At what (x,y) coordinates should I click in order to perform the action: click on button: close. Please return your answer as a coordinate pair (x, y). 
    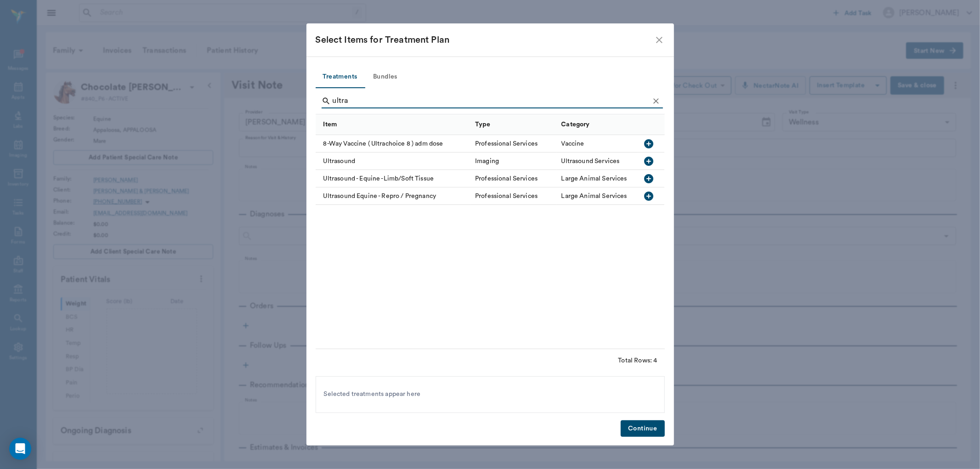
    Looking at the image, I should click on (659, 40).